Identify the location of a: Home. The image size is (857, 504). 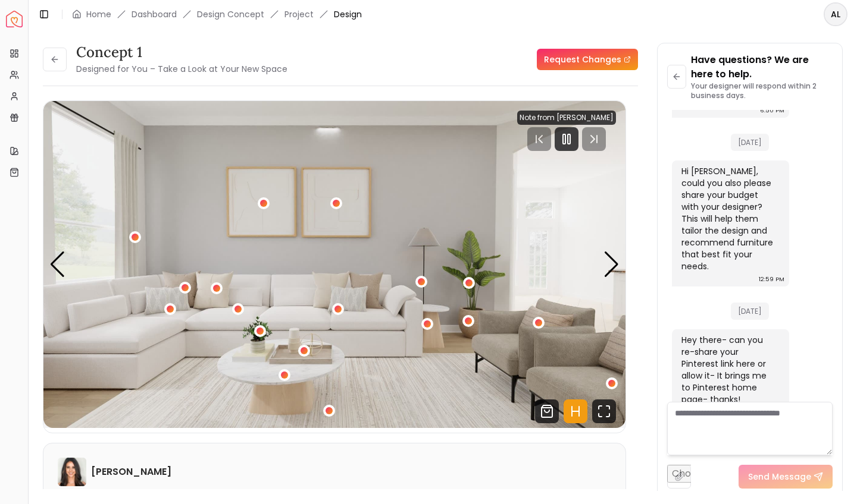
(99, 15).